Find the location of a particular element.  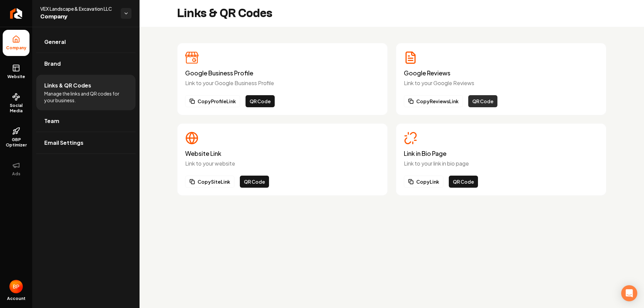

span: General is located at coordinates (55, 42).